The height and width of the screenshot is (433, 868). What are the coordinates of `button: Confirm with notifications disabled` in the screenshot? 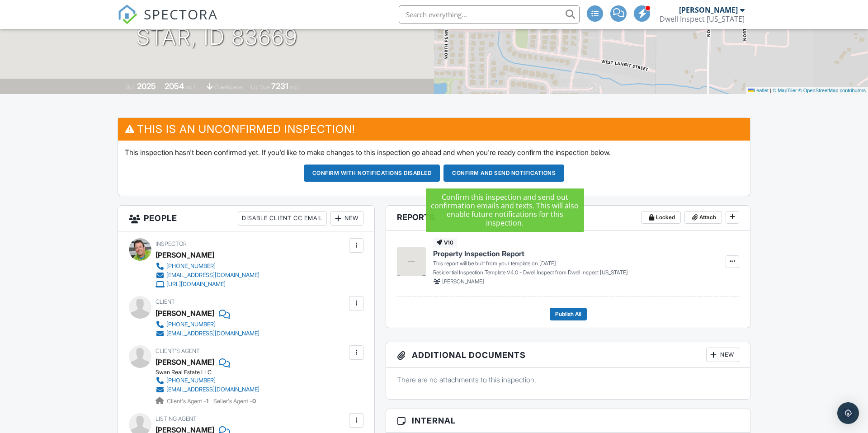 It's located at (372, 173).